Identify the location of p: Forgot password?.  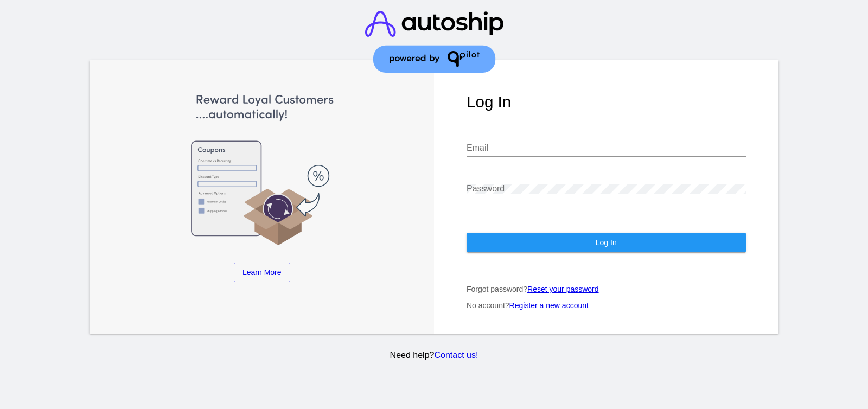
(606, 289).